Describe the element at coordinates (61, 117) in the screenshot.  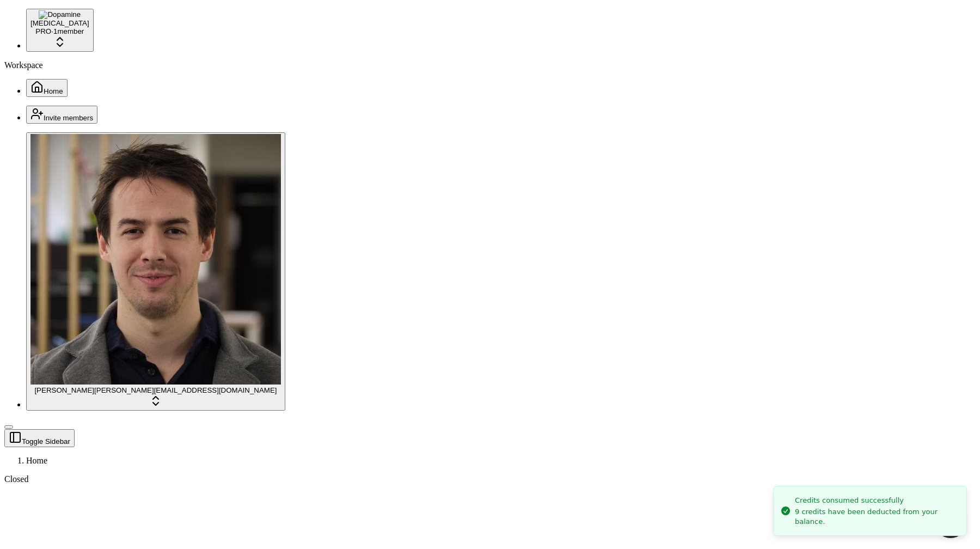
I see `a: Invite members` at that location.